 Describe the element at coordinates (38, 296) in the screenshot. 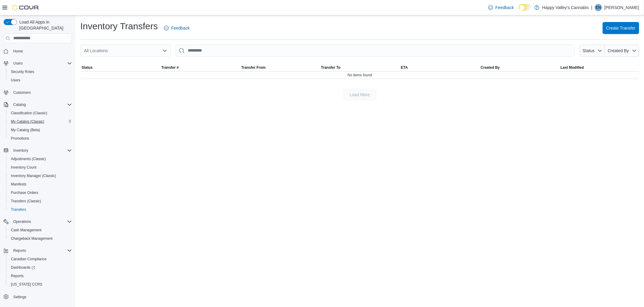

I see `button: Settings` at that location.